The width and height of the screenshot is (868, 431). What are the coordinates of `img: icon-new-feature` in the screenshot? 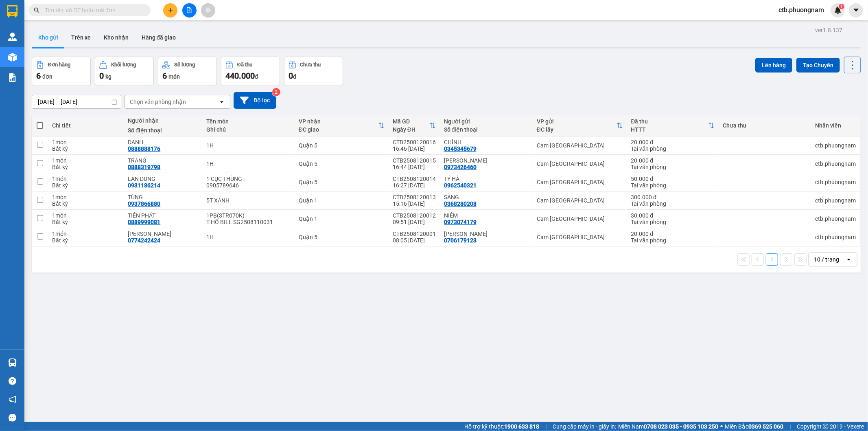 It's located at (837, 10).